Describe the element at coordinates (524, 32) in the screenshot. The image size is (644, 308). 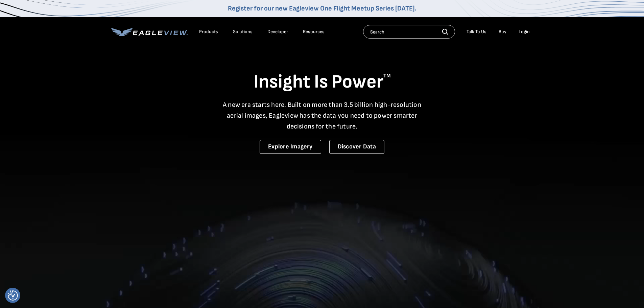
I see `div: Login` at that location.